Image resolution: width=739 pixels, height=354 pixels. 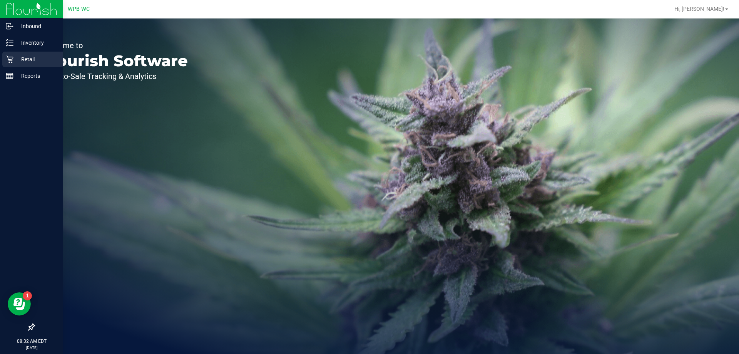 I want to click on p: Inbound, so click(x=37, y=26).